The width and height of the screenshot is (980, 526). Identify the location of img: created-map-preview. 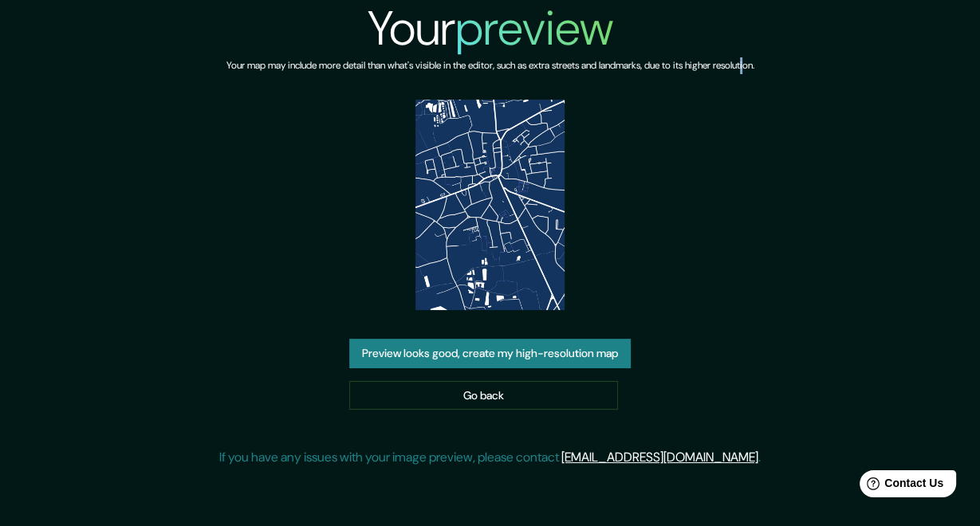
(489, 205).